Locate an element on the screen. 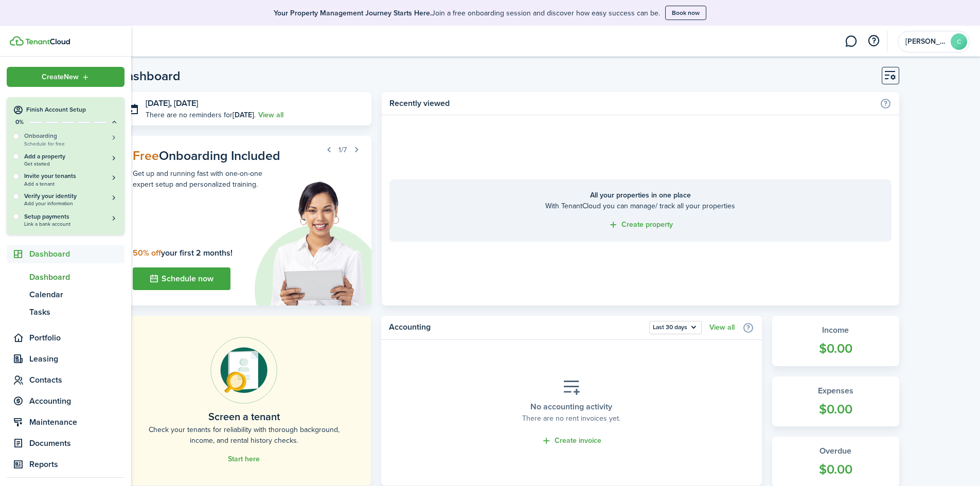 The height and width of the screenshot is (486, 980). span: 50% off is located at coordinates (146, 253).